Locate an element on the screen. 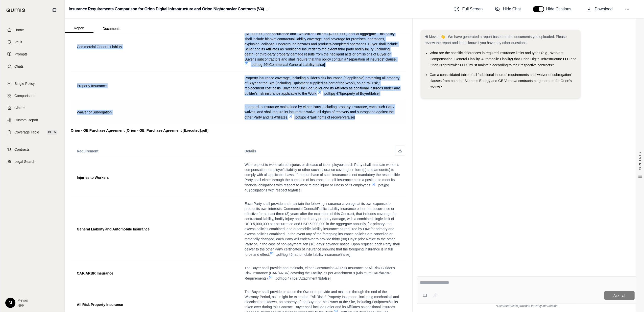 The width and height of the screenshot is (644, 312). span: .pdf§pg 47§all rights of recovery§false] is located at coordinates (325, 117).